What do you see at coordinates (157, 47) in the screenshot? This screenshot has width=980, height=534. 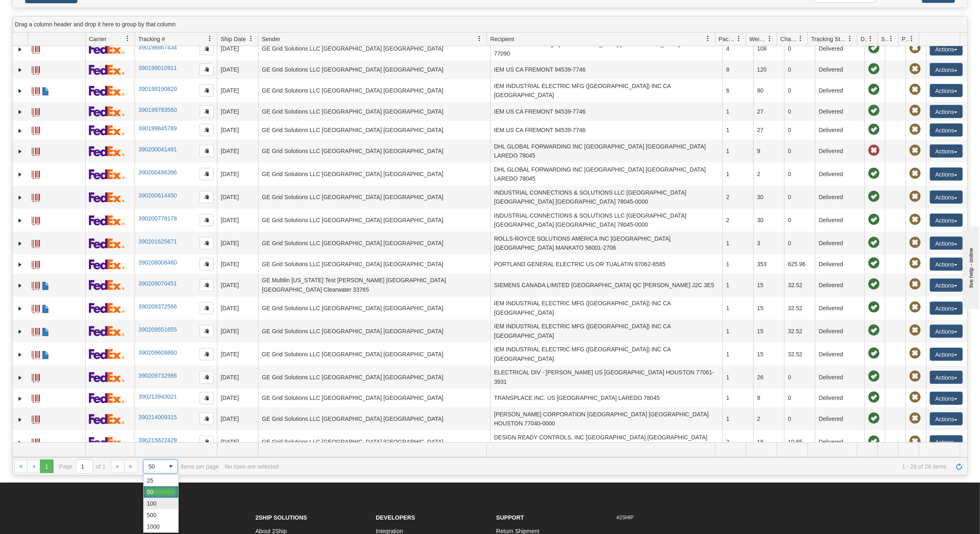 I see `a: 390198867434` at bounding box center [157, 47].